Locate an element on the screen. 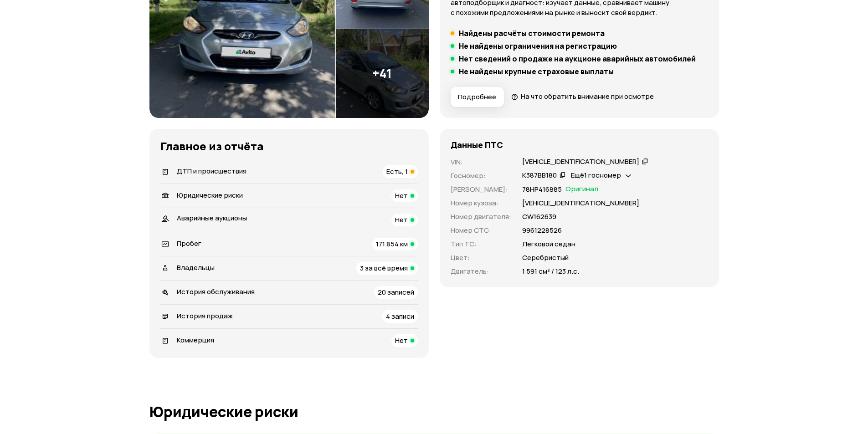  span: Юридические риски is located at coordinates (210, 195).